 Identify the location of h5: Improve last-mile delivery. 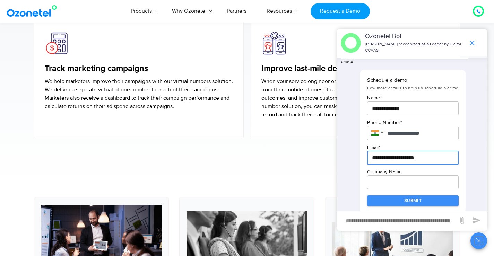
(355, 69).